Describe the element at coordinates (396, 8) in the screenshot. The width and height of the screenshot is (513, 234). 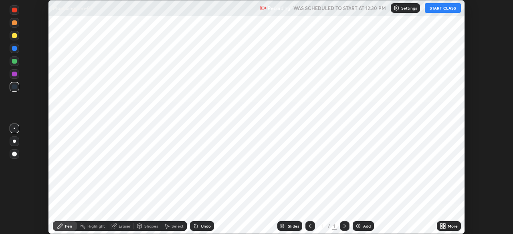
I see `img: class-settings-icons` at that location.